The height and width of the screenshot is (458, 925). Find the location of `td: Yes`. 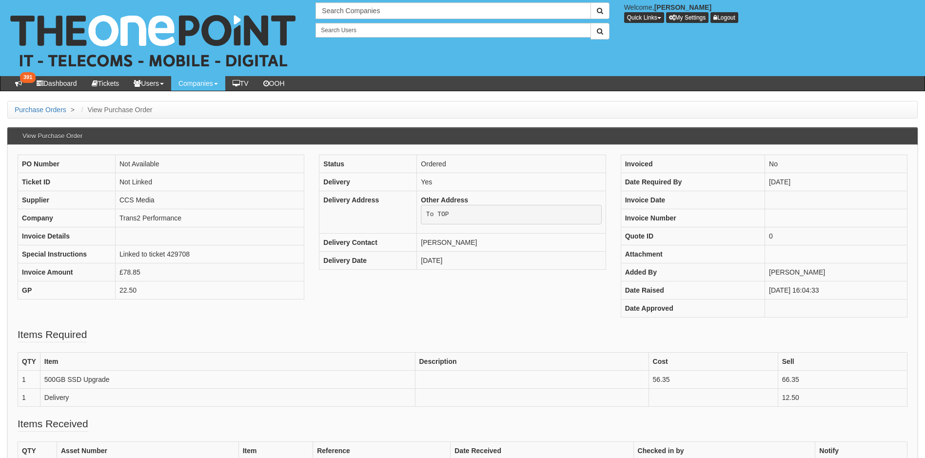

td: Yes is located at coordinates (511, 182).